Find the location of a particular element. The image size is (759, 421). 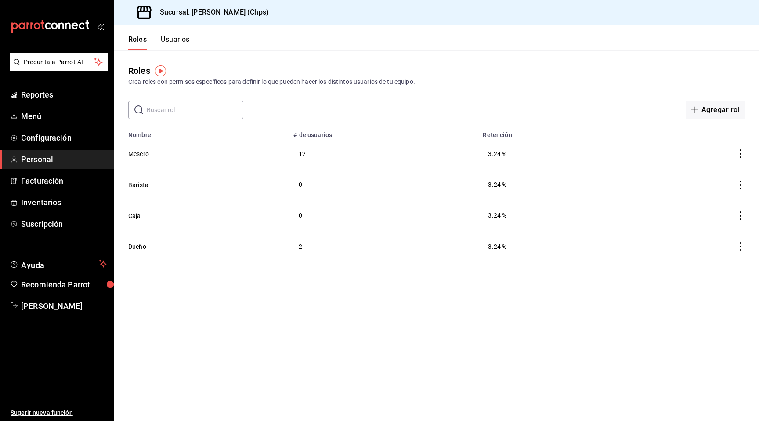

div: navigation tabs is located at coordinates (159, 43).